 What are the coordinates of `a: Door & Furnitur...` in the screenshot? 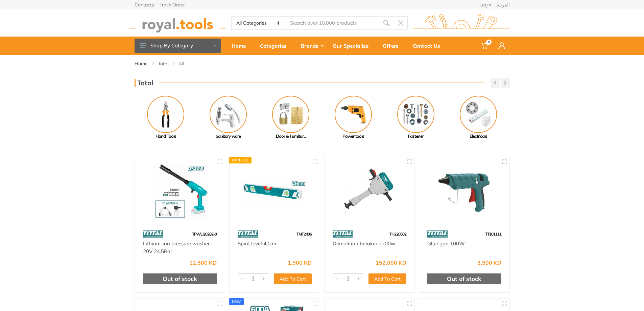 It's located at (291, 118).